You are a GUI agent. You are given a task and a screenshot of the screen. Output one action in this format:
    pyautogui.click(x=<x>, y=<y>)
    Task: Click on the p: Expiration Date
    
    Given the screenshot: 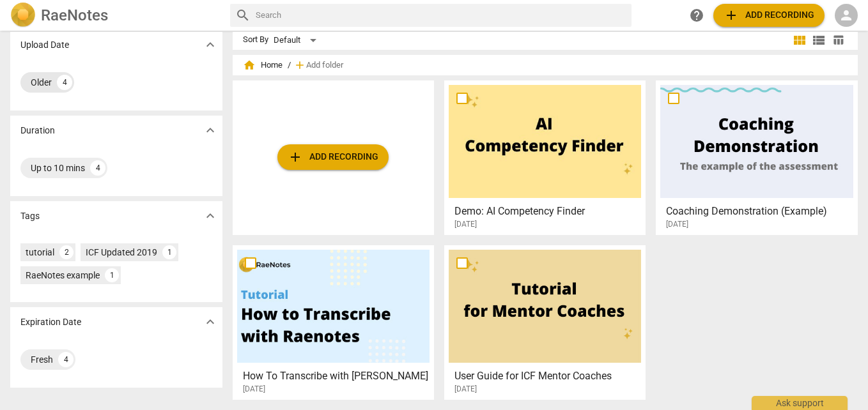 What is the action you would take?
    pyautogui.click(x=50, y=322)
    